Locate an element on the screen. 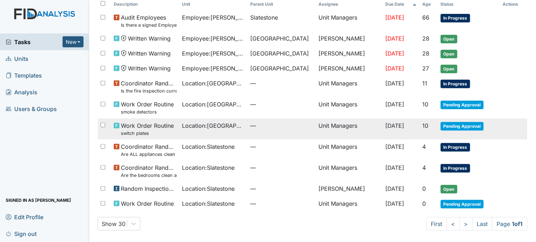 Image resolution: width=536 pixels, height=242 pixels. span: Coordinator Random Are the bedrooms clean and in good repair? is located at coordinates (149, 171).